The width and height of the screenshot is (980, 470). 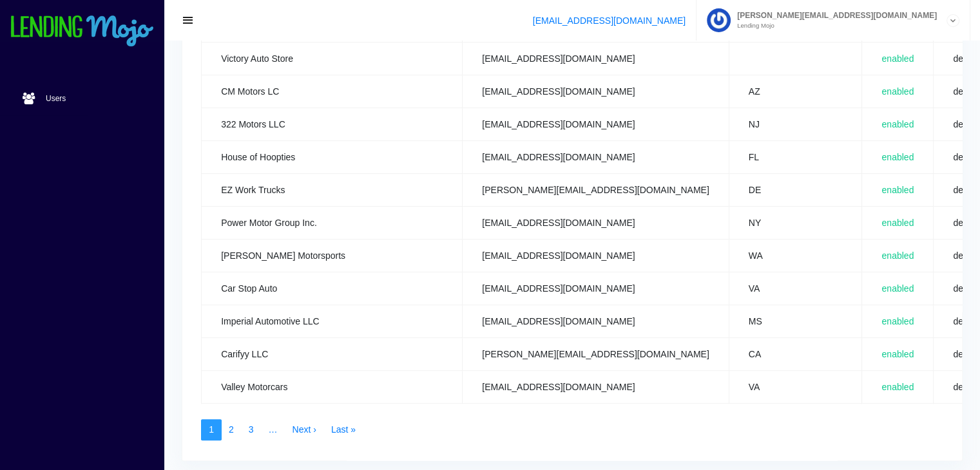 What do you see at coordinates (332, 288) in the screenshot?
I see `td: Car Stop Auto` at bounding box center [332, 288].